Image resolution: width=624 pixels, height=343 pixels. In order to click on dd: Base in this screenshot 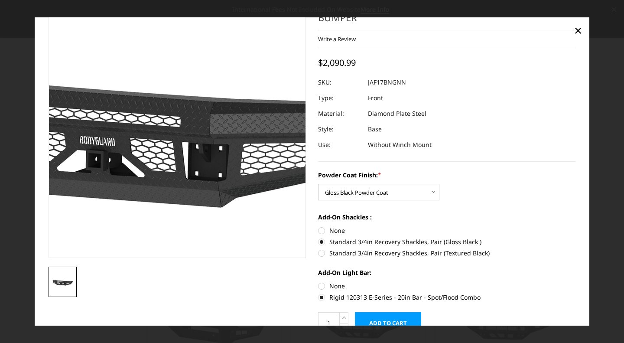, I will do `click(375, 129)`.